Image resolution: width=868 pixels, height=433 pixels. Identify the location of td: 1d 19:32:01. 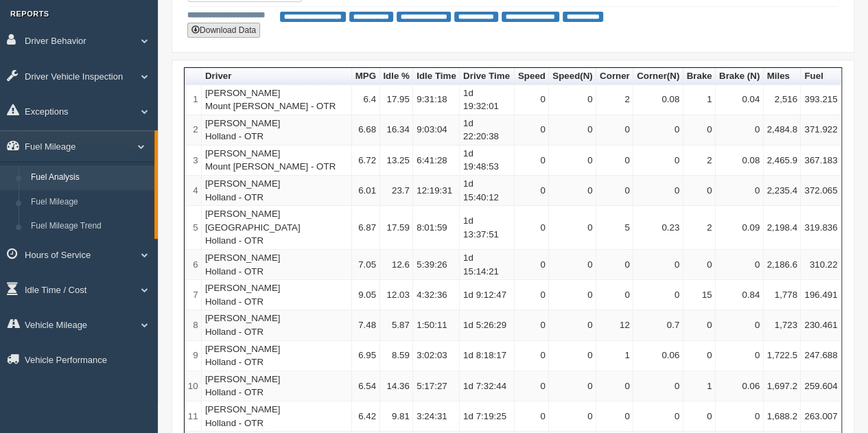
(487, 100).